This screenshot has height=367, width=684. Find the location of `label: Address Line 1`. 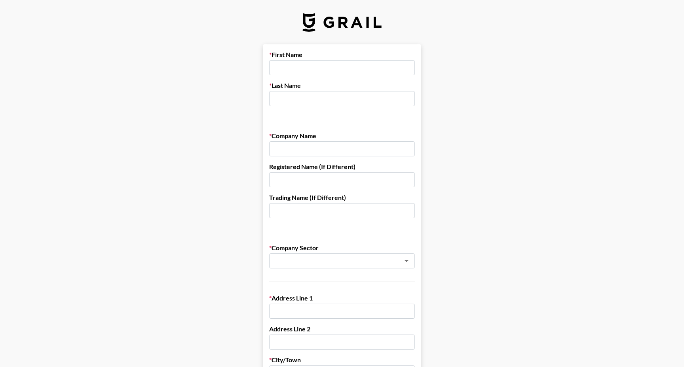

label: Address Line 1 is located at coordinates (342, 298).